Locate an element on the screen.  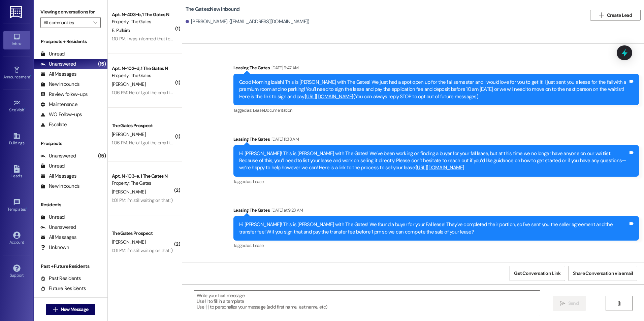
div: Residents is located at coordinates (70, 205).